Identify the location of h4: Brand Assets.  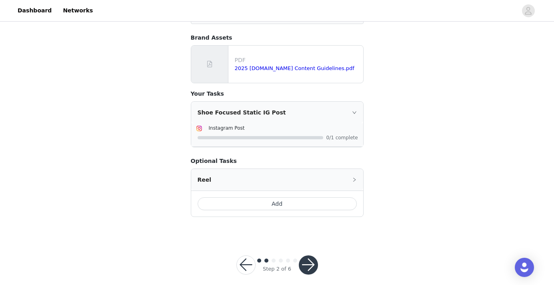
(277, 38).